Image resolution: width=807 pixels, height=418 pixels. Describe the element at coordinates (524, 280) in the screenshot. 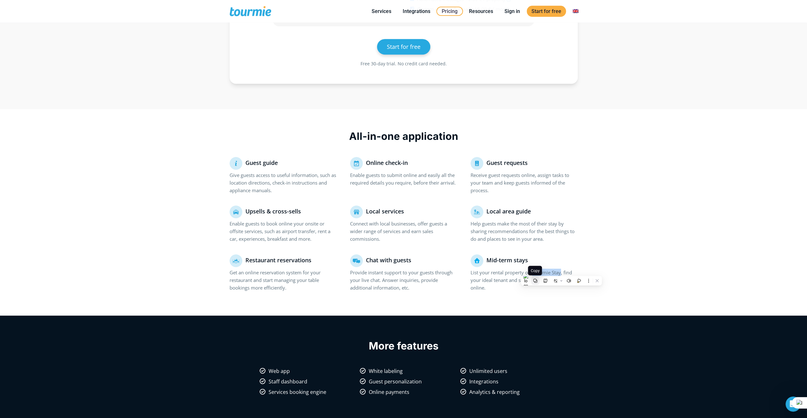

I see `p: List your rental property on Tourmie Stay, find your ideal tenant and start collecting your rent ...` at that location.